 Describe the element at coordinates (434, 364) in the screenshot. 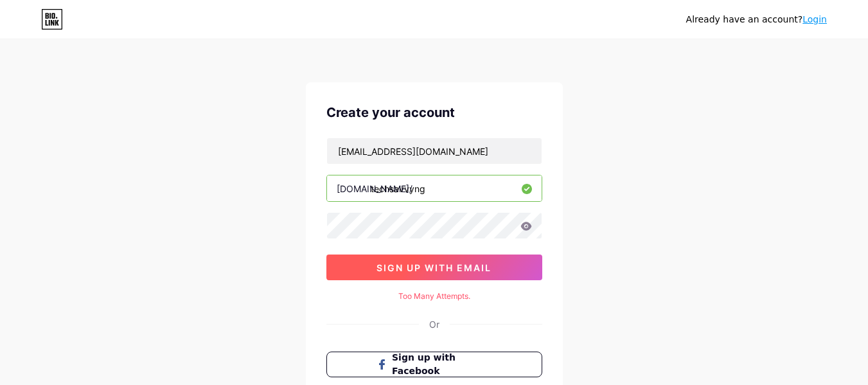

I see `button: Sign up with Facebook` at that location.